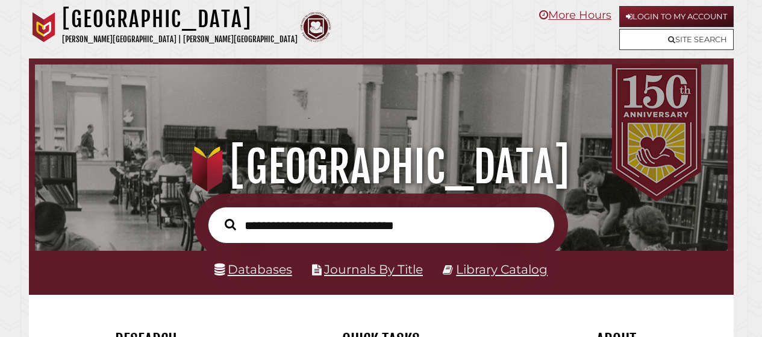  Describe the element at coordinates (677, 16) in the screenshot. I see `a: Login to My Account` at that location.